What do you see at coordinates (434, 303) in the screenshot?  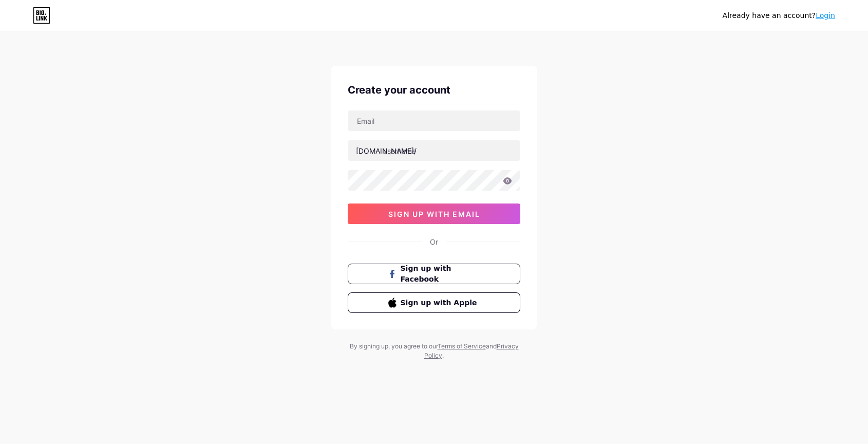 I see `button: Sign up with Apple` at bounding box center [434, 303].